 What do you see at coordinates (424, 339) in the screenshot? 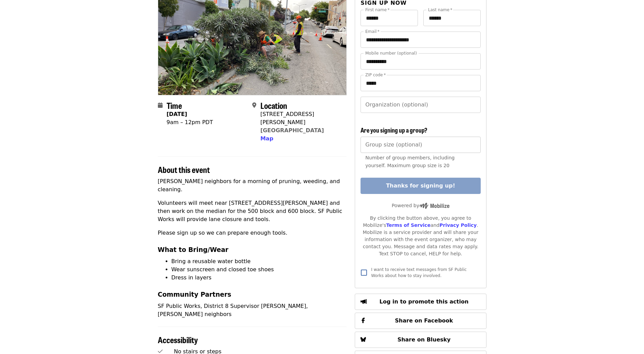
I see `span: Share on Bluesky` at bounding box center [424, 339].